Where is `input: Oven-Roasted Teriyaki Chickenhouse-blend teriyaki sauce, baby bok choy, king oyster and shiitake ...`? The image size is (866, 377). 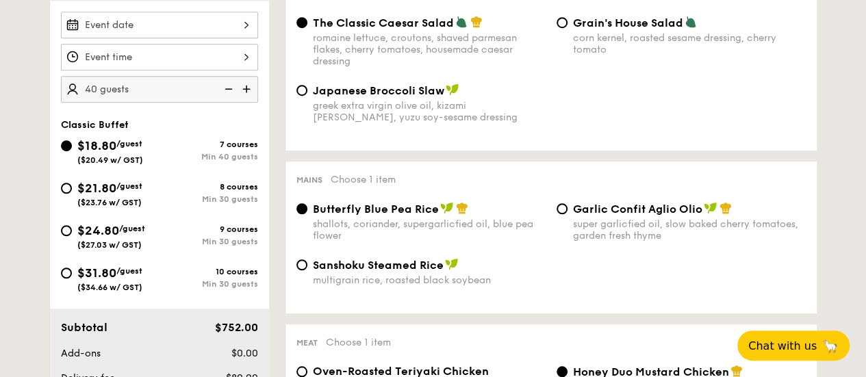 input: Oven-Roasted Teriyaki Chickenhouse-blend teriyaki sauce, baby bok choy, king oyster and shiitake ... is located at coordinates (302, 372).